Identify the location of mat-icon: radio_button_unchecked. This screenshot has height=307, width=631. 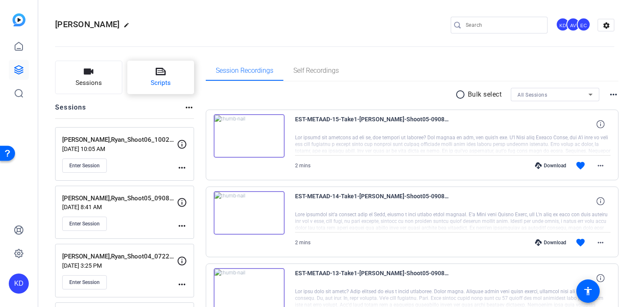
(462, 94).